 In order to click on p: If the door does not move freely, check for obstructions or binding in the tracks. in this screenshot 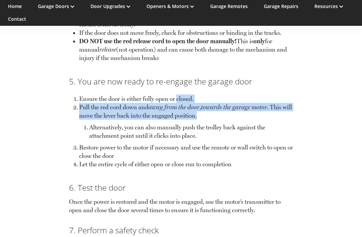, I will do `click(186, 33)`.